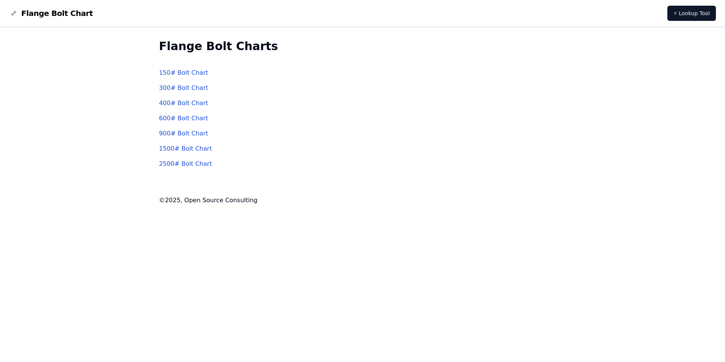  What do you see at coordinates (51, 13) in the screenshot?
I see `a: Flange Bolt Chart LogoFlange Bolt Chart` at bounding box center [51, 13].